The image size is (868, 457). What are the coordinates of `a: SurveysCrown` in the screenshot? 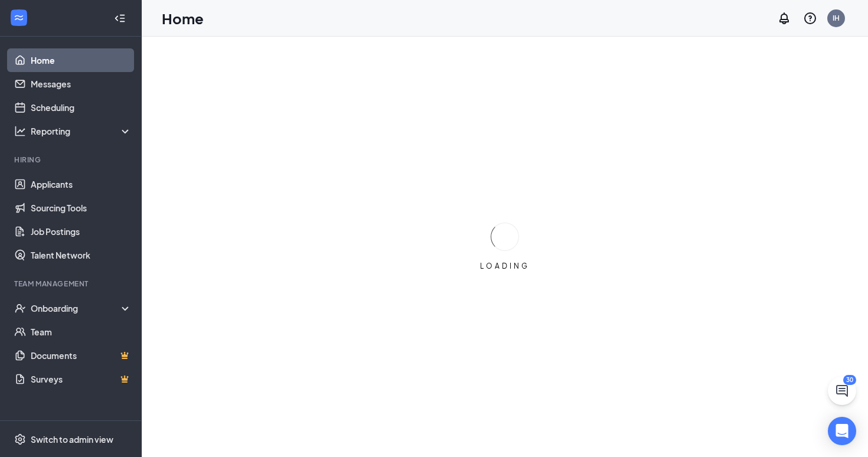 It's located at (81, 379).